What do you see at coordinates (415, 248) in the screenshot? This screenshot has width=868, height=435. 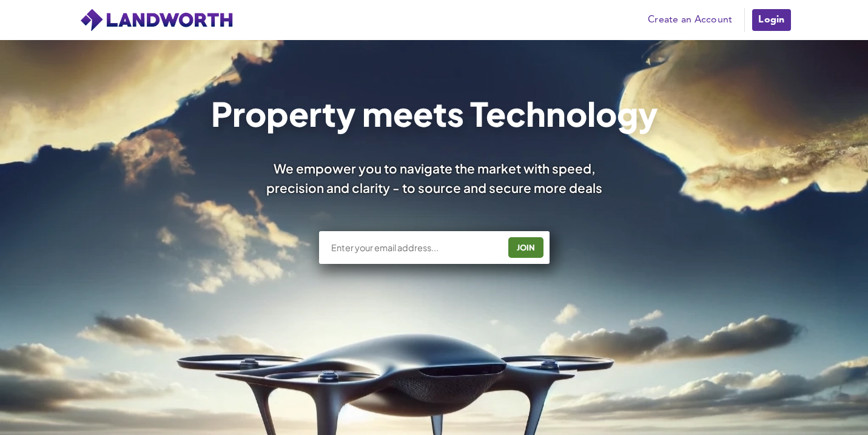 I see `input: Enter your email address...` at bounding box center [415, 248].